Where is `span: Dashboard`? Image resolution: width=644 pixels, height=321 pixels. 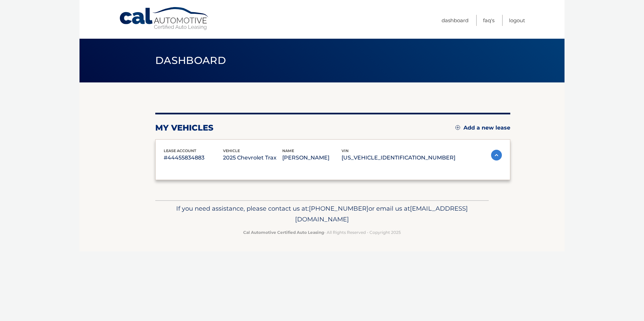
span: Dashboard is located at coordinates (190, 60).